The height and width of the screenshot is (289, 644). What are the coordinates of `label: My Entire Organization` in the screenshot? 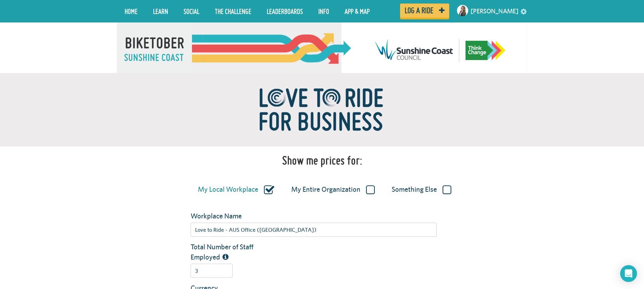 It's located at (333, 190).